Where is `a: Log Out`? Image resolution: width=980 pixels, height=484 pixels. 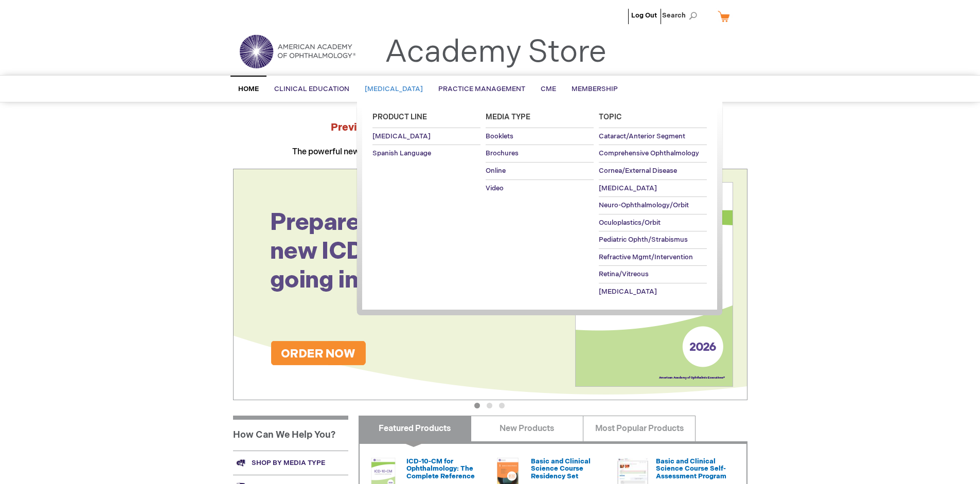 a: Log Out is located at coordinates (644, 15).